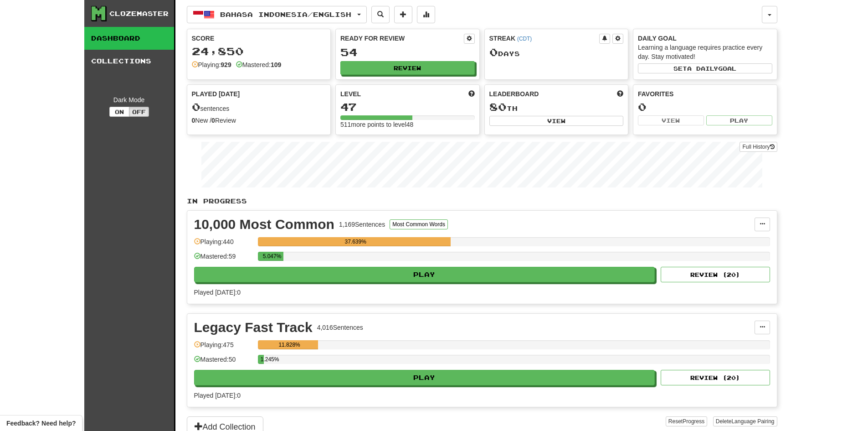 This screenshot has width=868, height=431. Describe the element at coordinates (272, 256) in the screenshot. I see `div: 5.047%` at that location.